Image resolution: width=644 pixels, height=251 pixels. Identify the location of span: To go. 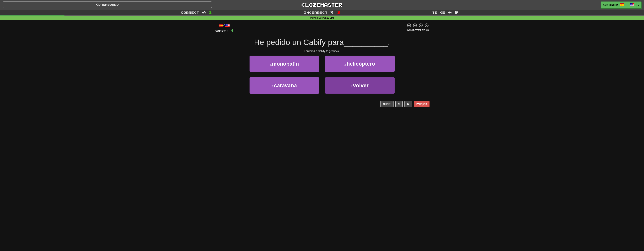
(439, 12).